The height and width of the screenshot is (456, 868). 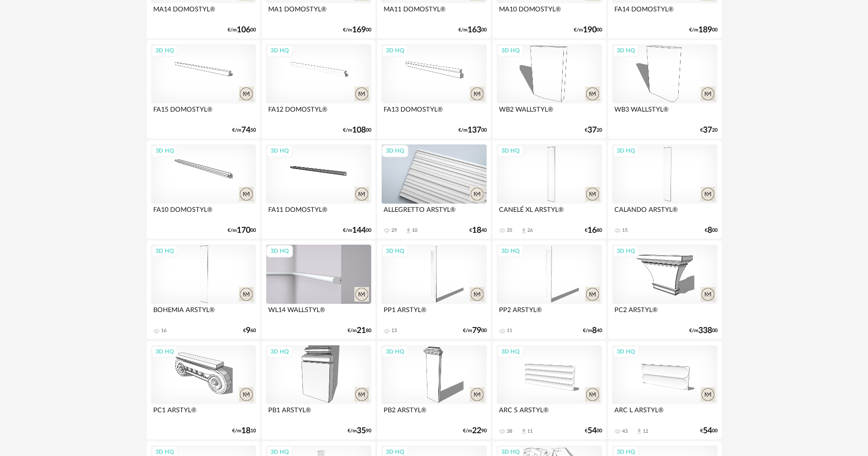 I want to click on a: 3D HQ FA11 DOMOSTYL® €/m14400, so click(x=319, y=190).